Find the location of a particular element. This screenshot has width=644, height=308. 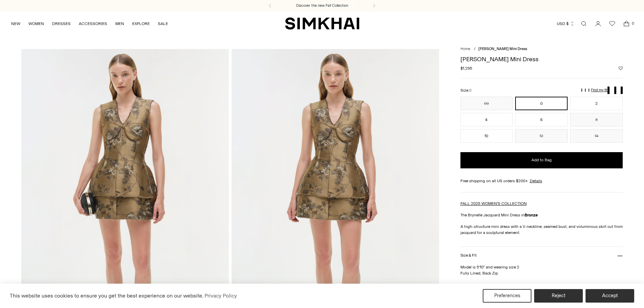

a: Discover the new Fall Collection is located at coordinates (322, 6).